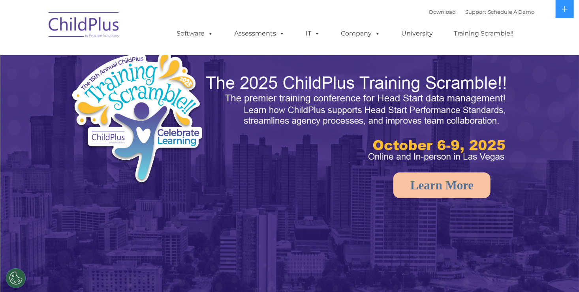 The image size is (579, 292). I want to click on span: Phone number, so click(126, 87).